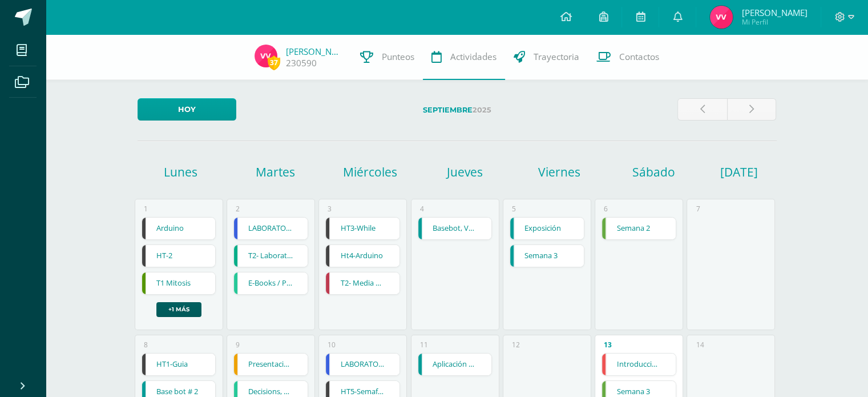  What do you see at coordinates (547, 228) in the screenshot?
I see `a: Exposición` at bounding box center [547, 228].